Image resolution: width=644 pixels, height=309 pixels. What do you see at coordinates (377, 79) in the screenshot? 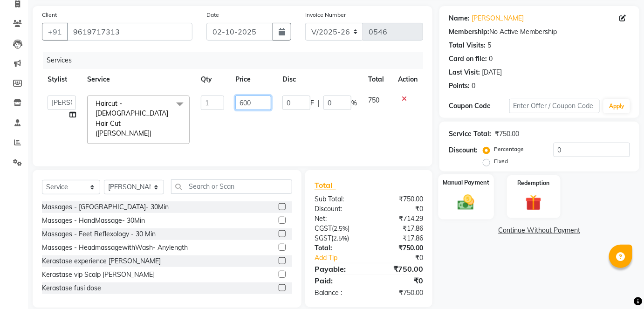
I see `th: Total` at bounding box center [377, 79].